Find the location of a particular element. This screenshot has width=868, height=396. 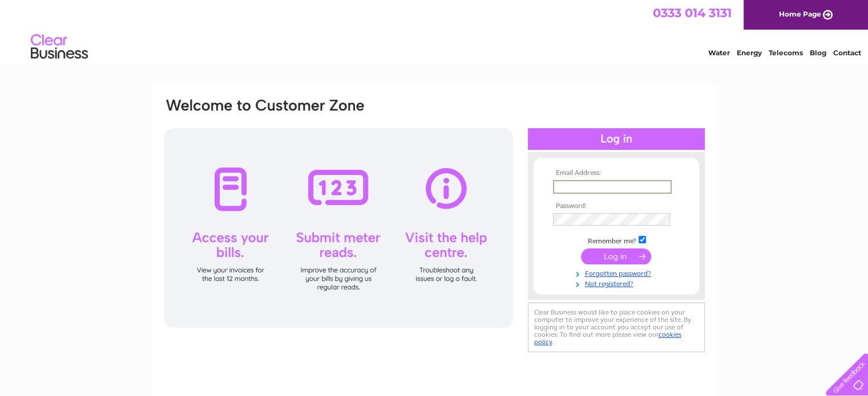

td: Remember me? is located at coordinates (616, 240).